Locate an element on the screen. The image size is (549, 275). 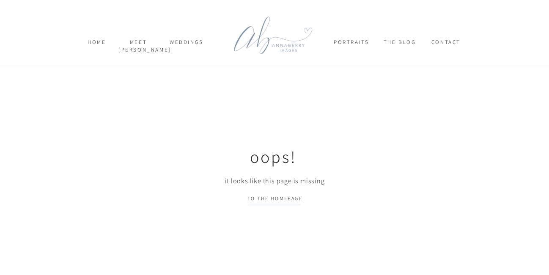
nav: home is located at coordinates (97, 46).